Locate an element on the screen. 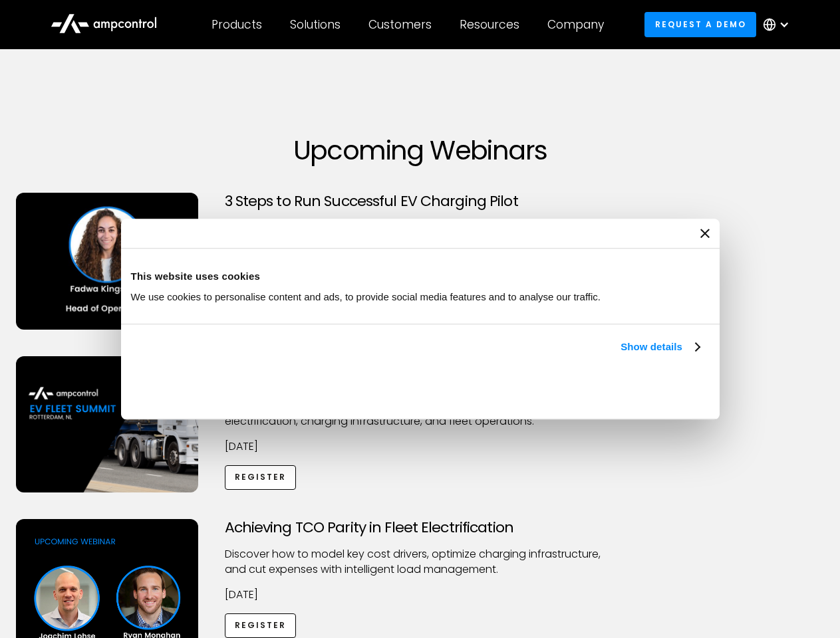  div: Resources is located at coordinates (489, 24).